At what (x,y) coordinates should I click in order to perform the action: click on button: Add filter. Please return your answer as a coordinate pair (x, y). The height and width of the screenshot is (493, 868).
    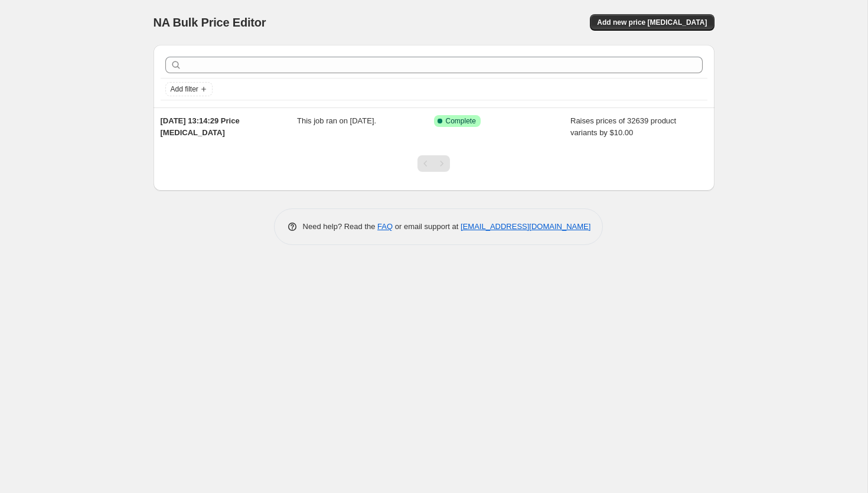
    Looking at the image, I should click on (189, 89).